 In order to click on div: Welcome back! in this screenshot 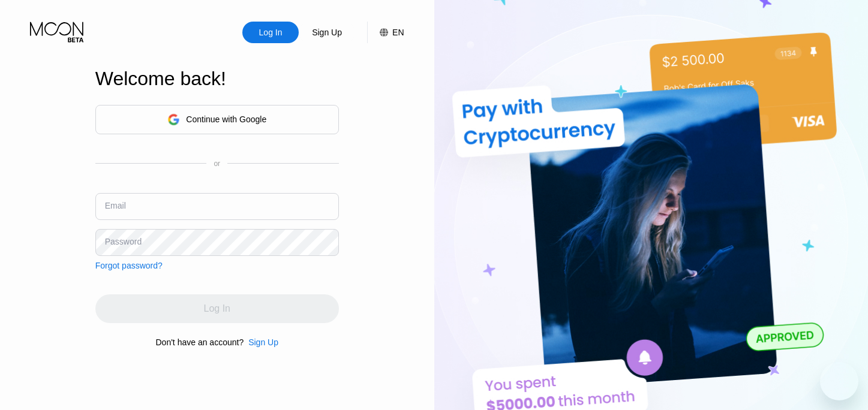, I will do `click(217, 79)`.